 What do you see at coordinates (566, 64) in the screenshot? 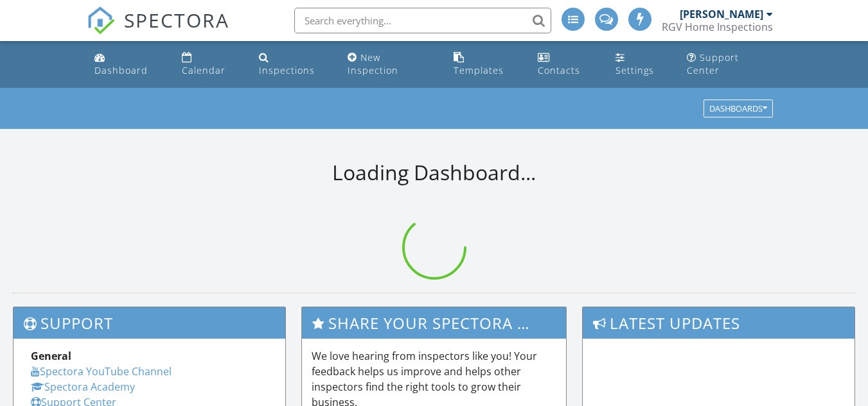
I see `a: Contacts` at bounding box center [566, 64].